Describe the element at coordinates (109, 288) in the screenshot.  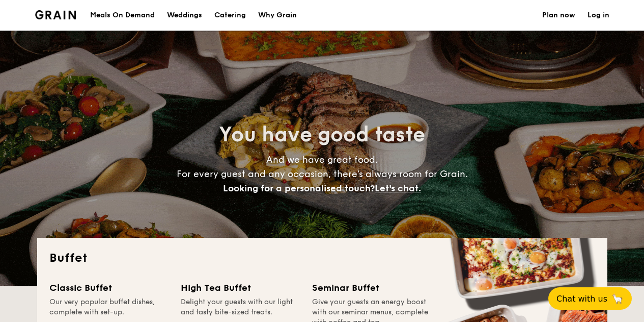
I see `div: Classic Buffet` at that location.